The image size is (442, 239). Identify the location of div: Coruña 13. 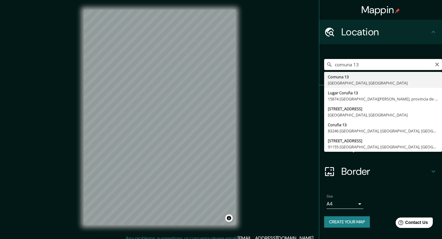
(383, 124).